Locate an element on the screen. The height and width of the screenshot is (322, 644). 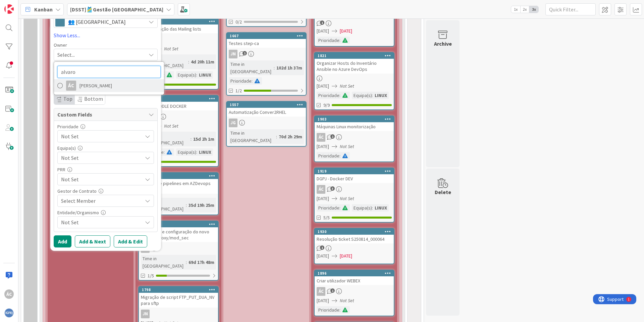
span: 3x is located at coordinates (534, 9).